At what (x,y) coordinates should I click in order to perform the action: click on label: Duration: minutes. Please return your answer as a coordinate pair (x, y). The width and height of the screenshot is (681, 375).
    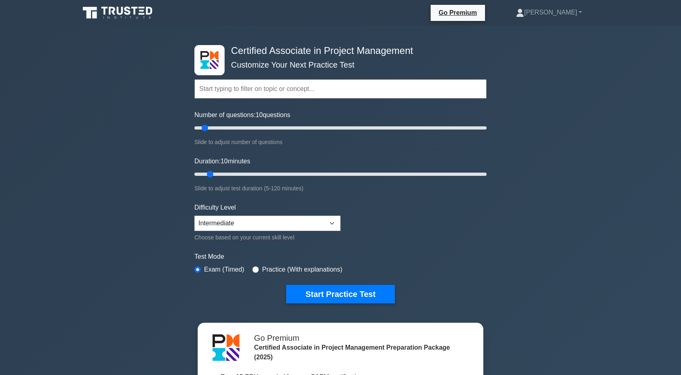
    Looking at the image, I should click on (222, 161).